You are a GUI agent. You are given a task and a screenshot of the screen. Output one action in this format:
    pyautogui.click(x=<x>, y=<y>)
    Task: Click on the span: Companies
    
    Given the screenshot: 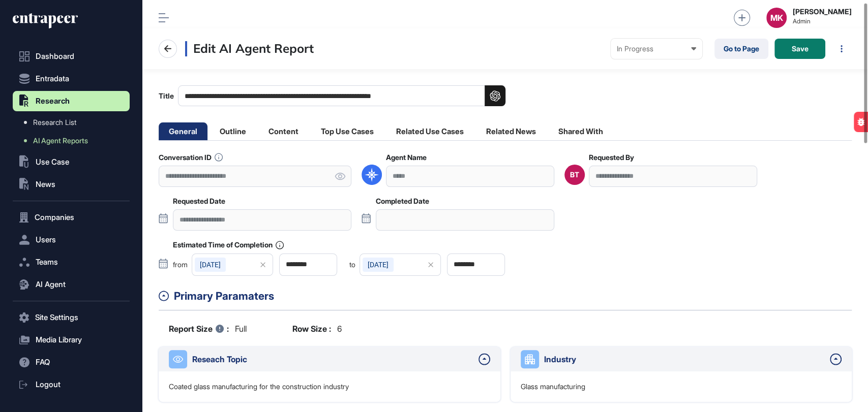 What is the action you would take?
    pyautogui.click(x=54, y=217)
    